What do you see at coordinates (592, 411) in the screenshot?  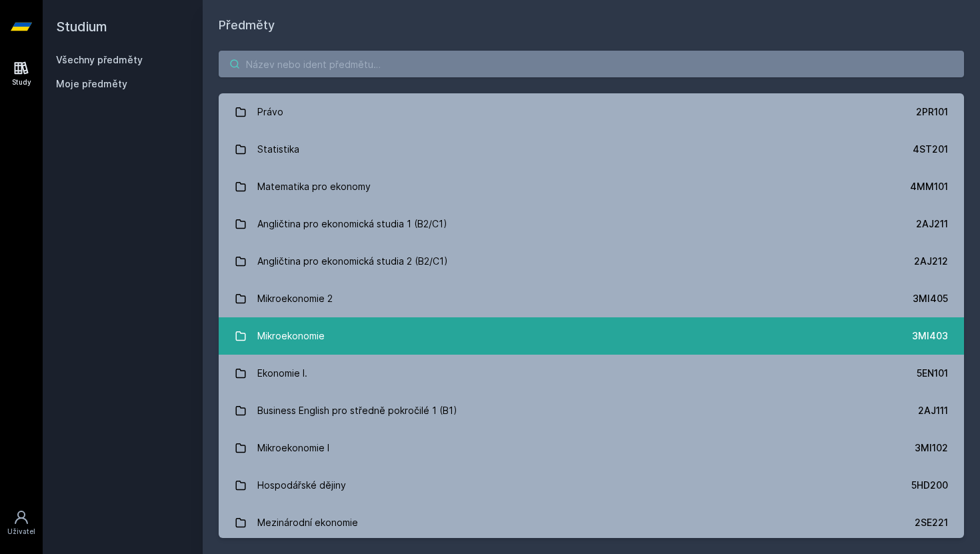 I see `a: Business English pro středně pokročilé 1 (B1) 2AJ111` at bounding box center [592, 411].